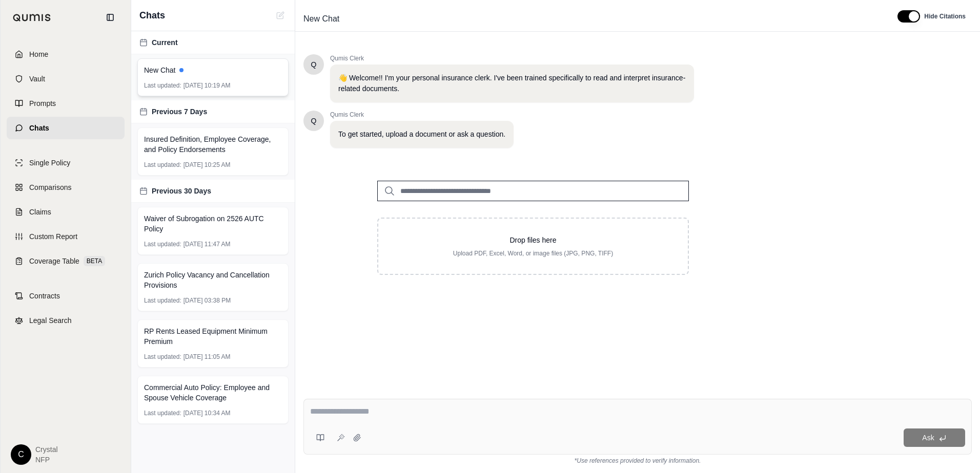  Describe the element at coordinates (45, 296) in the screenshot. I see `span: Contracts` at that location.